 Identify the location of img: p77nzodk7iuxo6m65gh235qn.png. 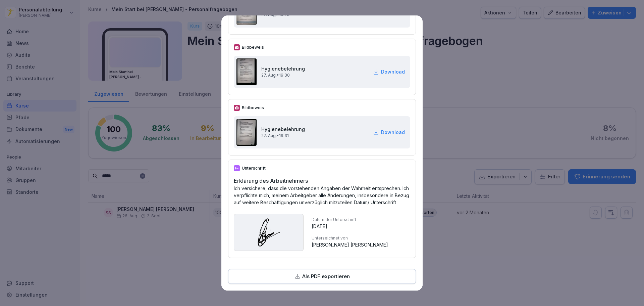
(247, 132).